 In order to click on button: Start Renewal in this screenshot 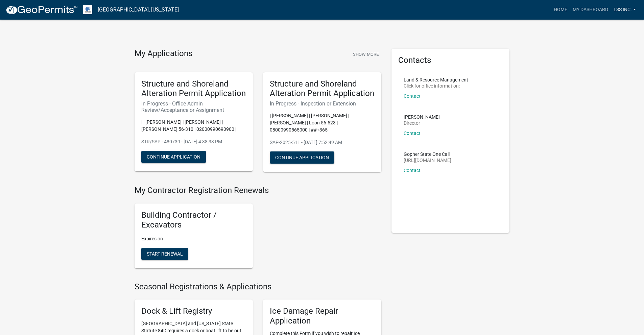, I will do `click(165, 254)`.